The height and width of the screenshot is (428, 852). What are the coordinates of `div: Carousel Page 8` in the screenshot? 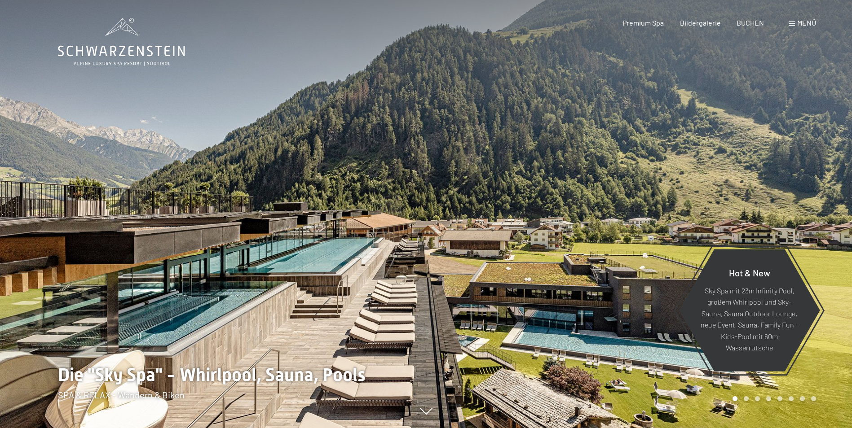 It's located at (813, 399).